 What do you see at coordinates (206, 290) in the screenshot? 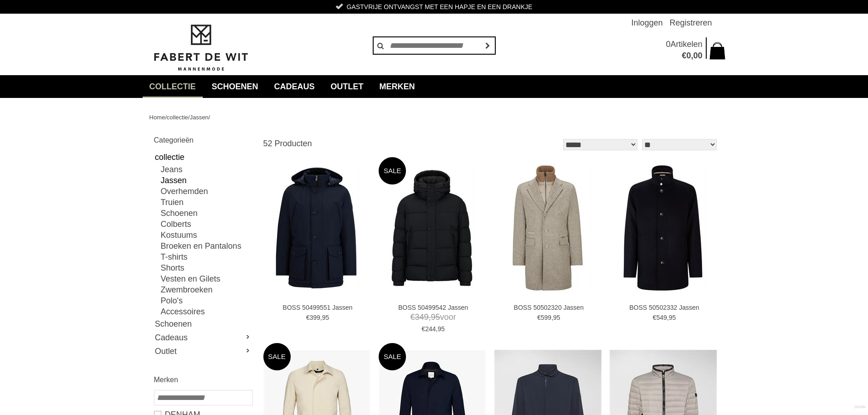
I see `a: Zwembroeken` at bounding box center [206, 290].